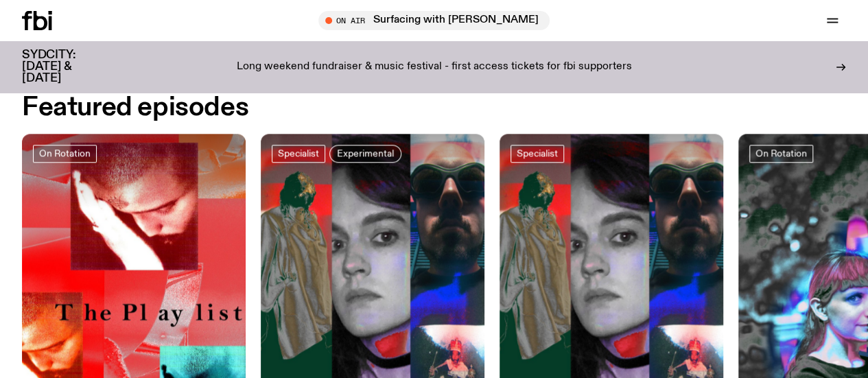  What do you see at coordinates (365, 153) in the screenshot?
I see `span: Experimental` at bounding box center [365, 153].